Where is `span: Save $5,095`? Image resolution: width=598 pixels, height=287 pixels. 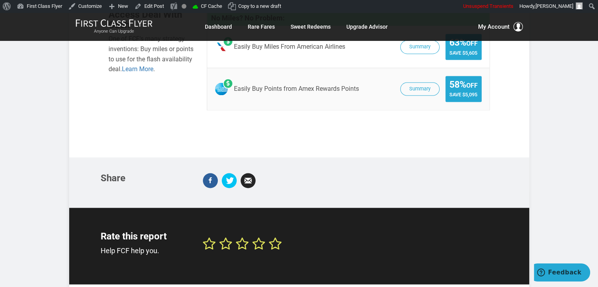
span: Save $5,095 is located at coordinates (463, 94).